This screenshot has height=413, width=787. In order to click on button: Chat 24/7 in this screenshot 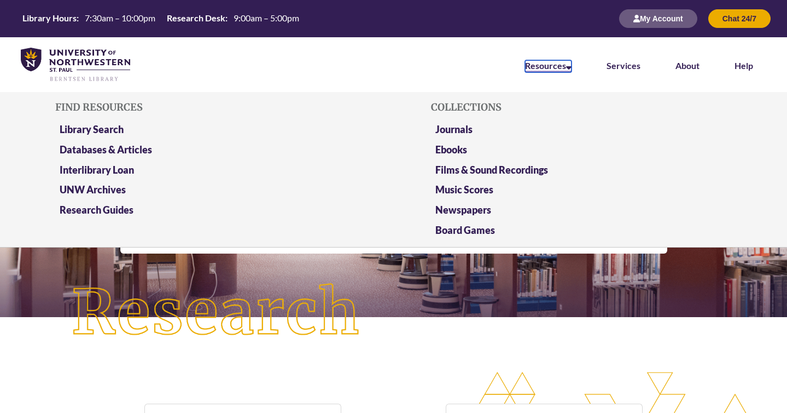, I will do `click(740, 19)`.